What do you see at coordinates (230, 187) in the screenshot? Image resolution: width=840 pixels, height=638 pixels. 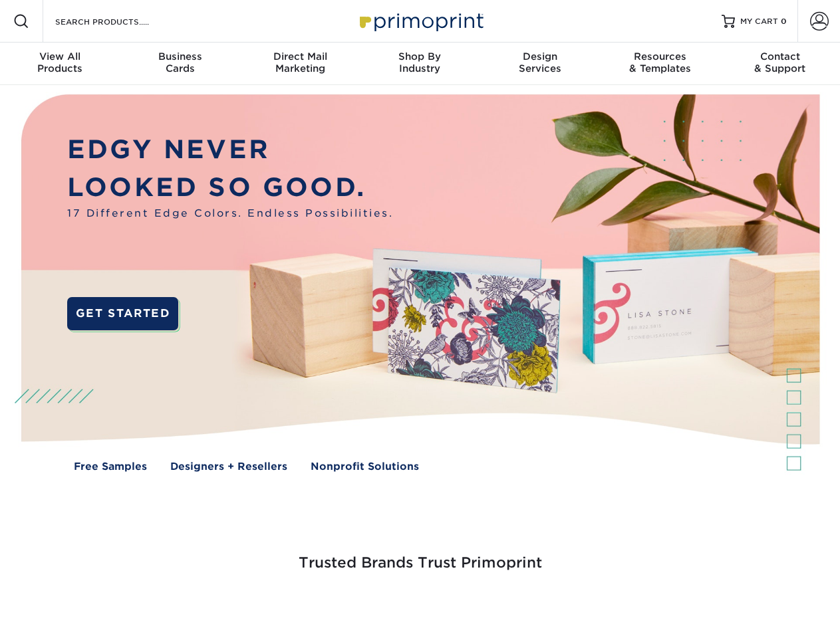 I see `p: LOOKED SO GOOD.` at bounding box center [230, 187].